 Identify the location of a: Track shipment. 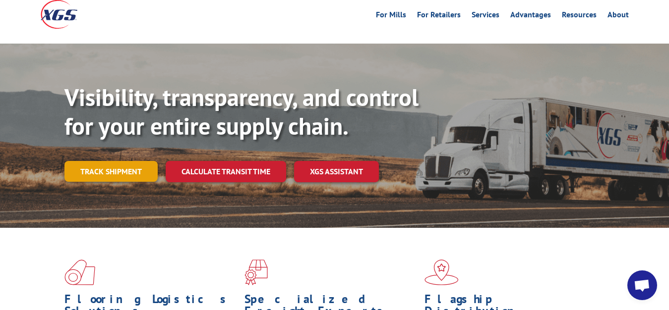
(111, 172).